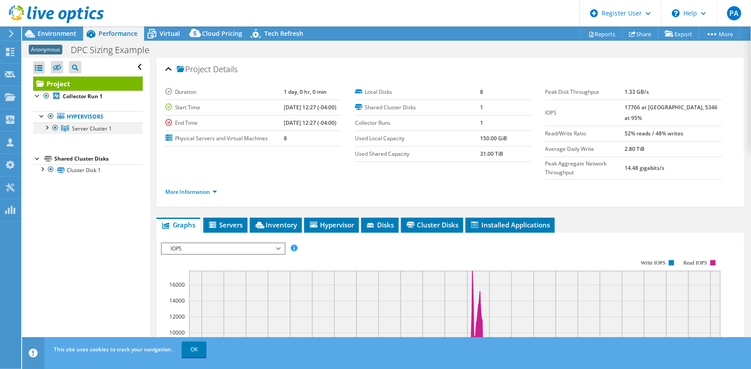 Image resolution: width=751 pixels, height=369 pixels. What do you see at coordinates (225, 138) in the screenshot?
I see `label: Physical Servers and Virtual Machines` at bounding box center [225, 138].